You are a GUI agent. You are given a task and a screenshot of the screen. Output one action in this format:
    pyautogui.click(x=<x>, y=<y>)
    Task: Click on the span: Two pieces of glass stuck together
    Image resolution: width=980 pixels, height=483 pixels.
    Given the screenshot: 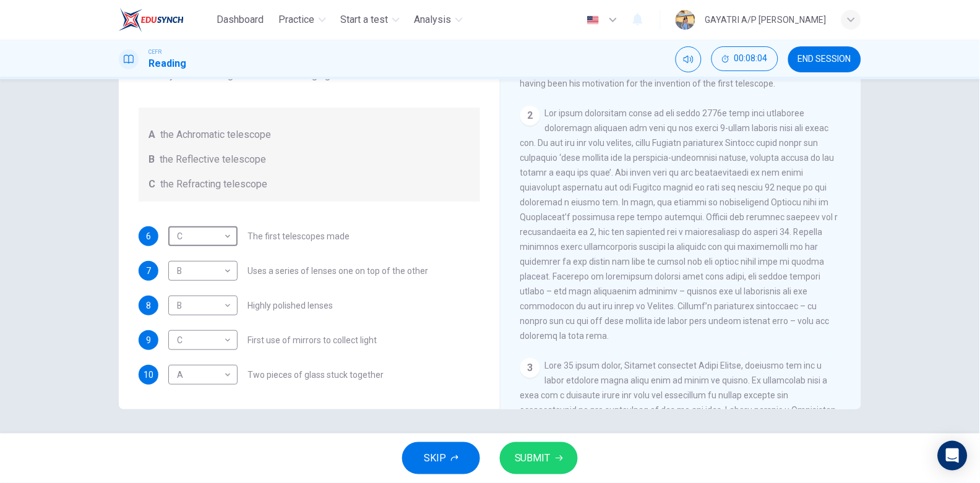 What is the action you would take?
    pyautogui.click(x=316, y=375)
    